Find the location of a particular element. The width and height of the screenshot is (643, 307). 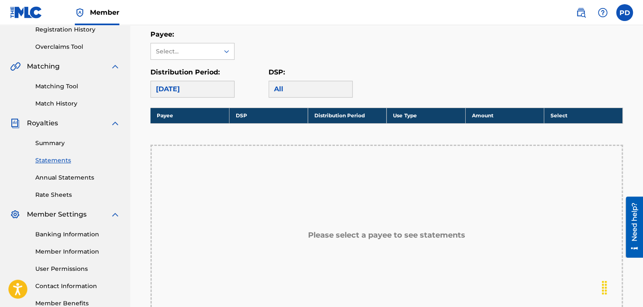

label: Distribution Period: is located at coordinates (185, 72).